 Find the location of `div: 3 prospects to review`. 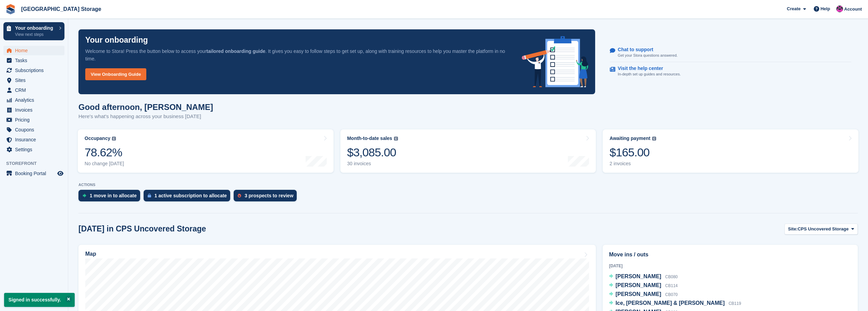

div: 3 prospects to review is located at coordinates (269, 196).